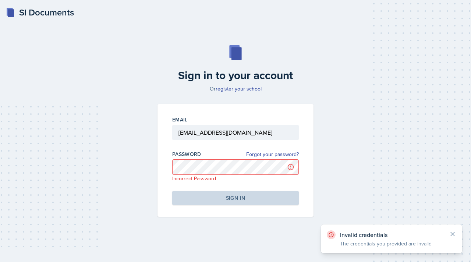  I want to click on h2: Sign in to your account, so click(236, 75).